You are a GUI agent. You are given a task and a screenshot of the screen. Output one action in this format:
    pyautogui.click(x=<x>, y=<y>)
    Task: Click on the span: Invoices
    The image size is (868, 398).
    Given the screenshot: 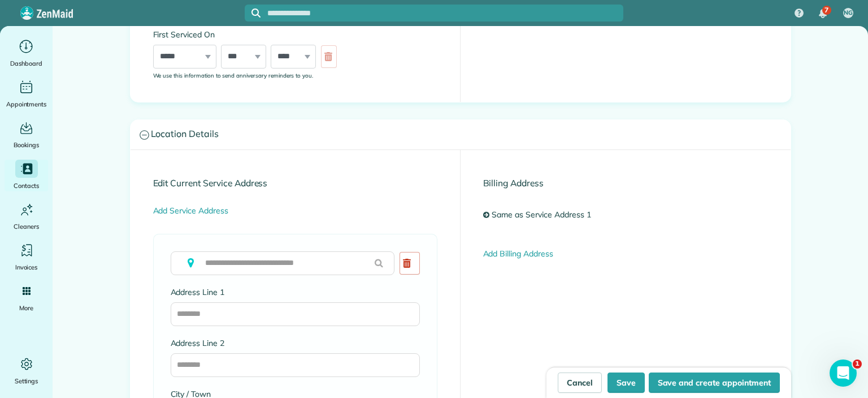 What is the action you would take?
    pyautogui.click(x=26, y=267)
    